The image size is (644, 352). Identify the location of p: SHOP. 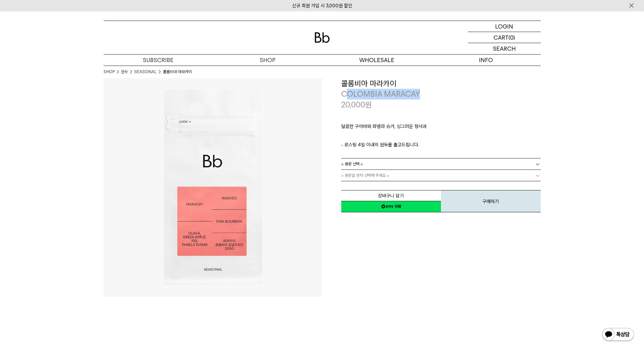
(268, 60).